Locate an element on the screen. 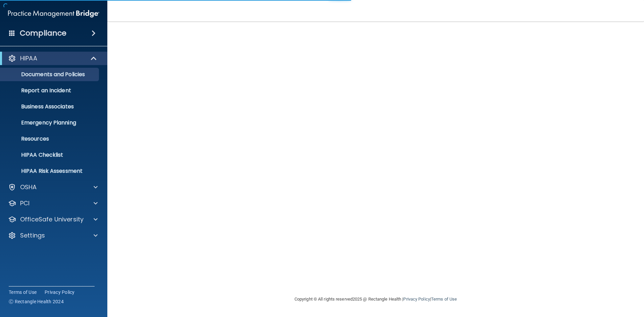 This screenshot has width=644, height=317. h4: Compliance is located at coordinates (43, 33).